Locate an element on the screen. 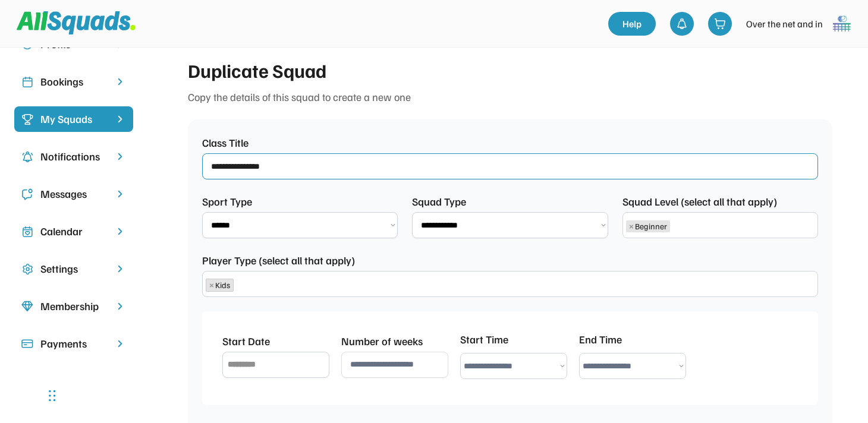  img: Icon%20copy%205.svg is located at coordinates (28, 194).